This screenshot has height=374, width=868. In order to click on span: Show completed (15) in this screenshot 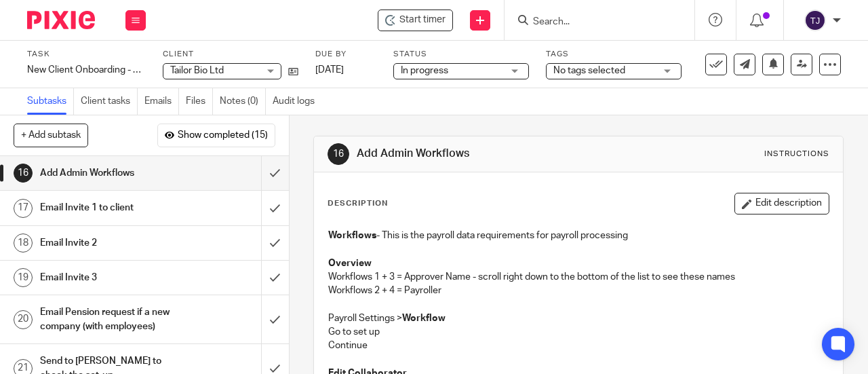, I will do `click(223, 136)`.